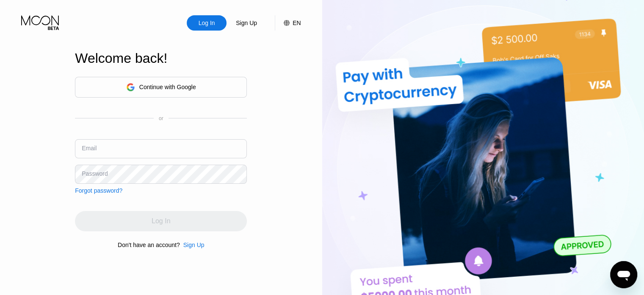  Describe the element at coordinates (161, 58) in the screenshot. I see `div: Welcome back!` at that location.